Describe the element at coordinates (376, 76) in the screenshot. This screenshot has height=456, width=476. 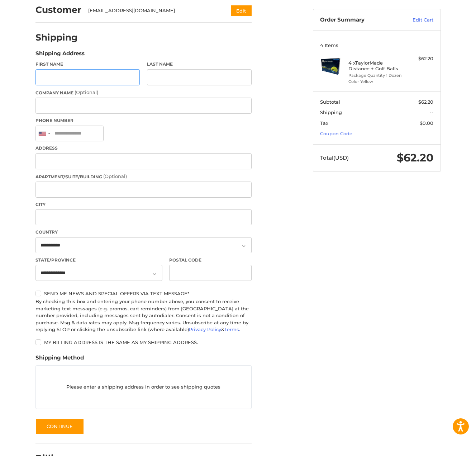
I see `li: Package Quantity 1 Dozen` at that location.